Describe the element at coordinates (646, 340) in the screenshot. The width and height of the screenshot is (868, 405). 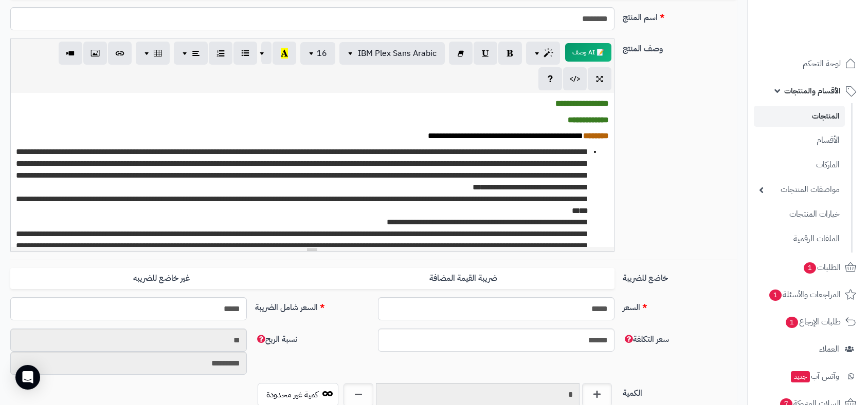
I see `span: سعر التكلفة` at that location.